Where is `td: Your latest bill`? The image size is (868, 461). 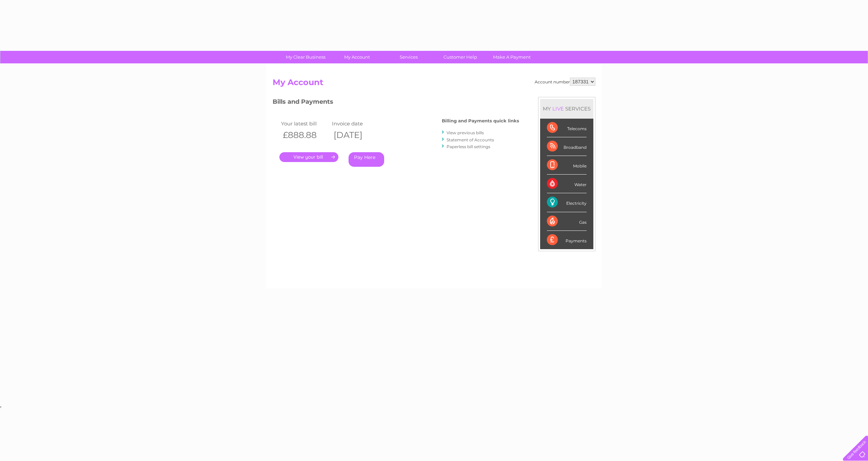 td: Your latest bill is located at coordinates (305, 123).